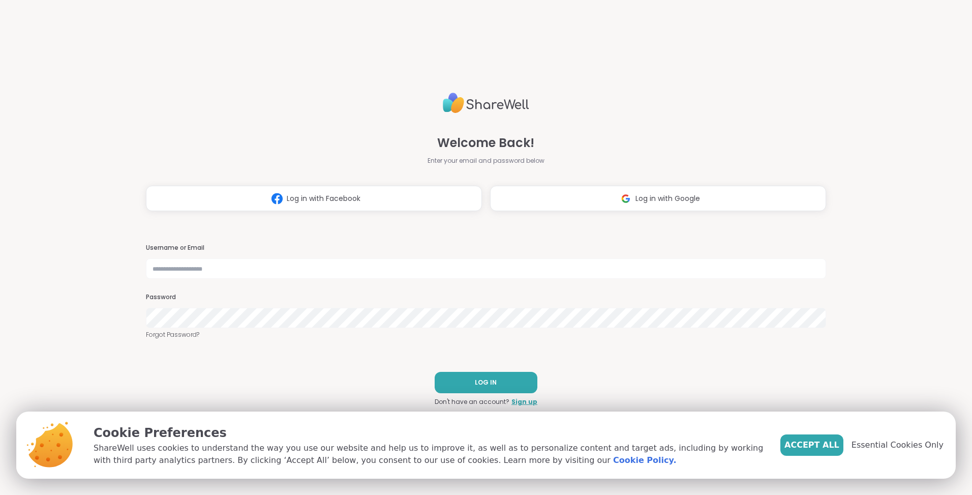 The image size is (972, 495). I want to click on button: Log in with Facebook, so click(314, 198).